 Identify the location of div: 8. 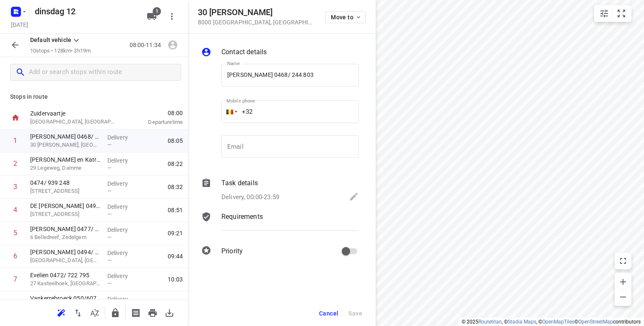
(15, 302).